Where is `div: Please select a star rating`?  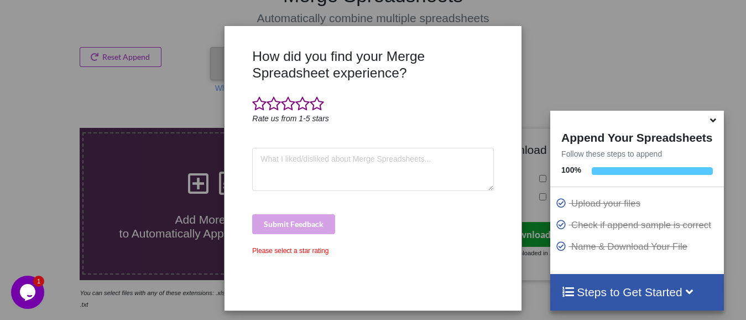
div: Please select a star rating is located at coordinates (373, 250).